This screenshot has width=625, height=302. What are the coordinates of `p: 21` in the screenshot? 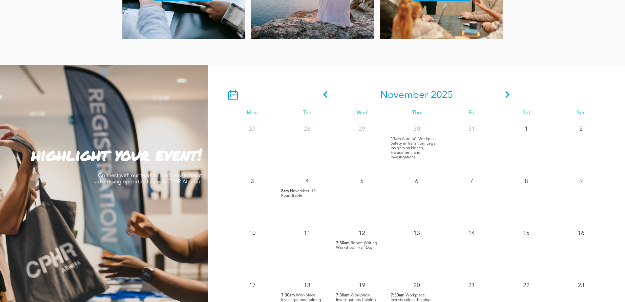 It's located at (471, 285).